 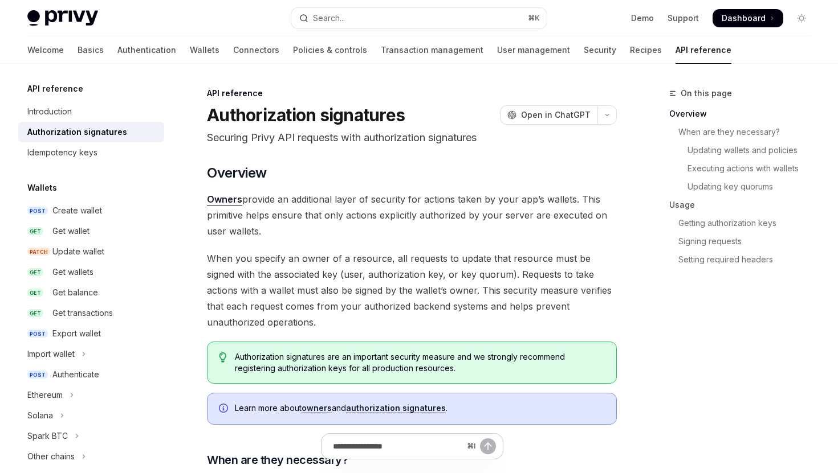 What do you see at coordinates (91, 211) in the screenshot?
I see `a: POSTCreate wallet` at bounding box center [91, 211].